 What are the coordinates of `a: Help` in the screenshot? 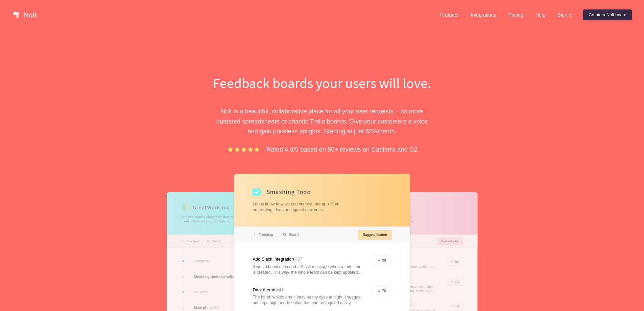 It's located at (540, 15).